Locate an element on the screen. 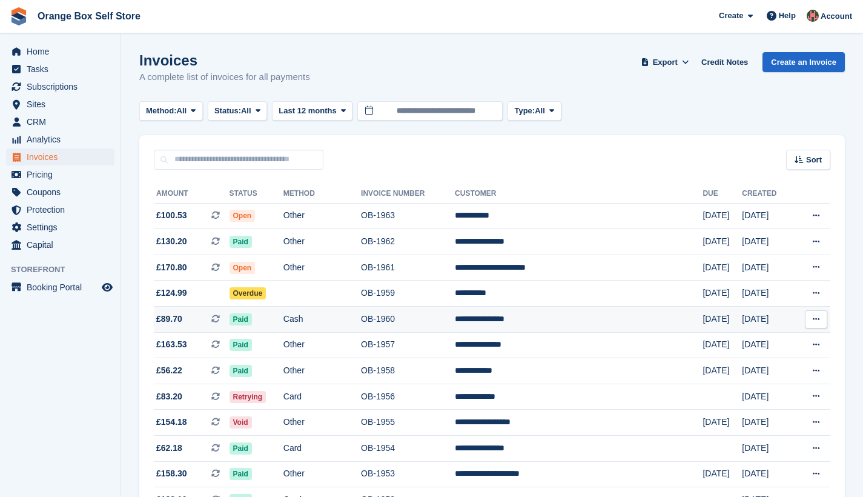  span: £130.20 is located at coordinates (171, 241).